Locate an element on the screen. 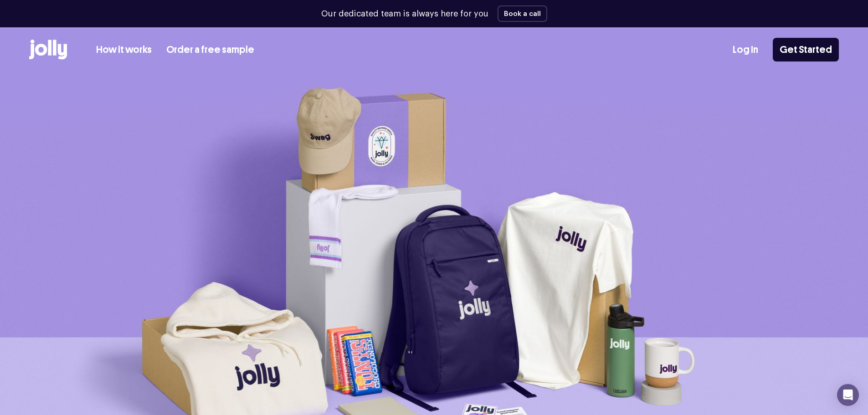  a: Order a free sample is located at coordinates (210, 50).